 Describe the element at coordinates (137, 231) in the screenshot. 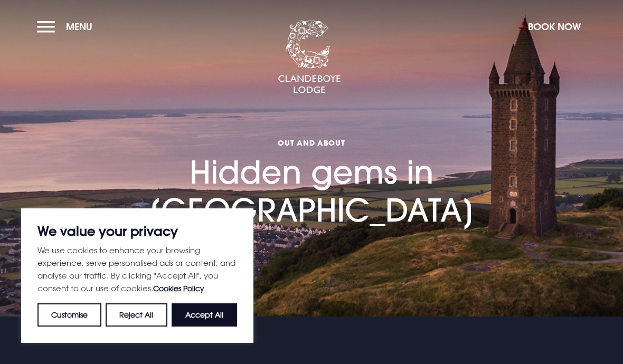

I see `p: We value your privacy` at that location.